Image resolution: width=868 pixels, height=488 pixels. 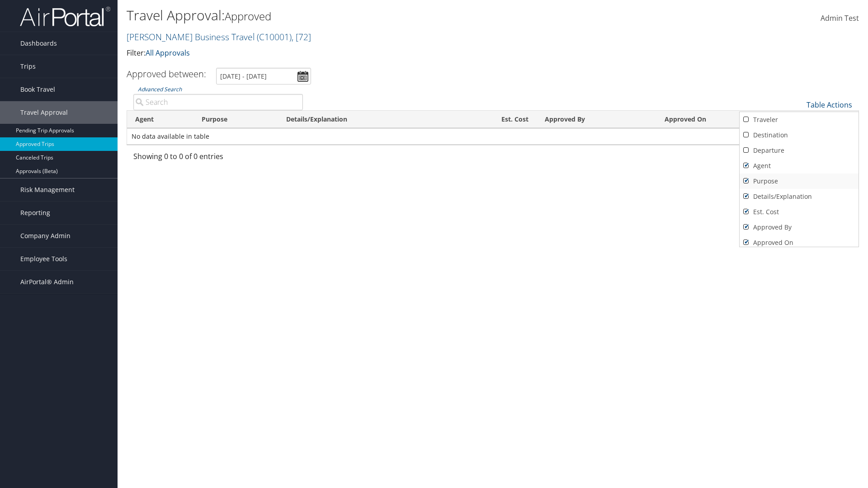 I want to click on a: Est. Cost, so click(x=799, y=212).